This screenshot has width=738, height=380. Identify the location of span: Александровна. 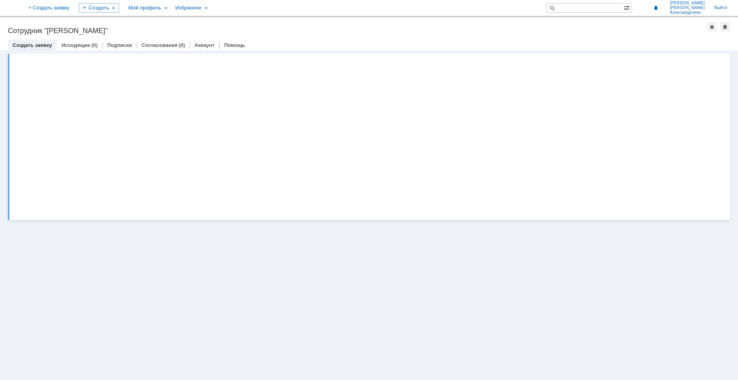
(687, 13).